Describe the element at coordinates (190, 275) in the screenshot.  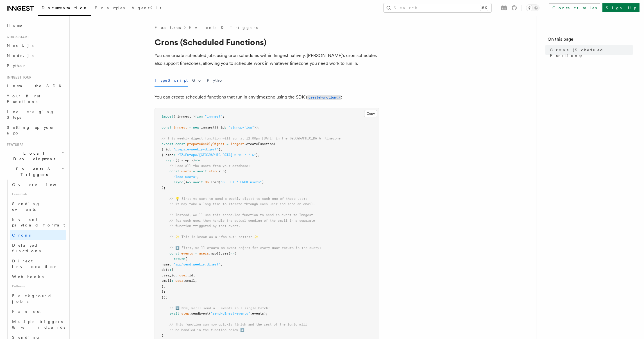
I see `span: .id` at that location.